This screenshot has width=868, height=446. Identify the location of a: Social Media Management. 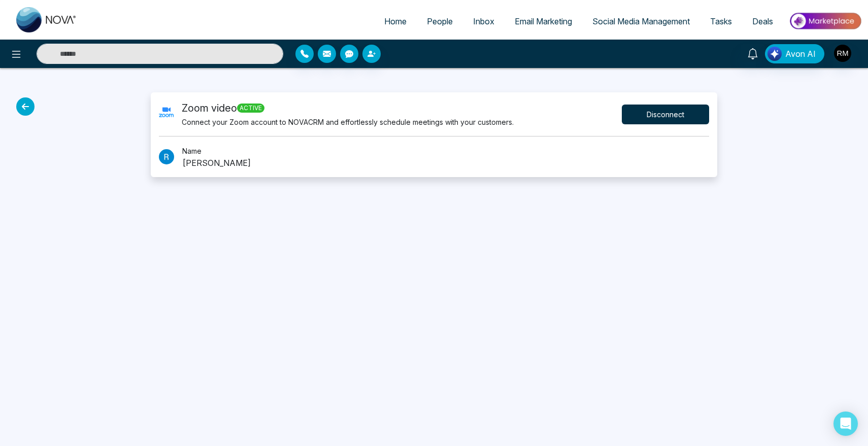
(641, 21).